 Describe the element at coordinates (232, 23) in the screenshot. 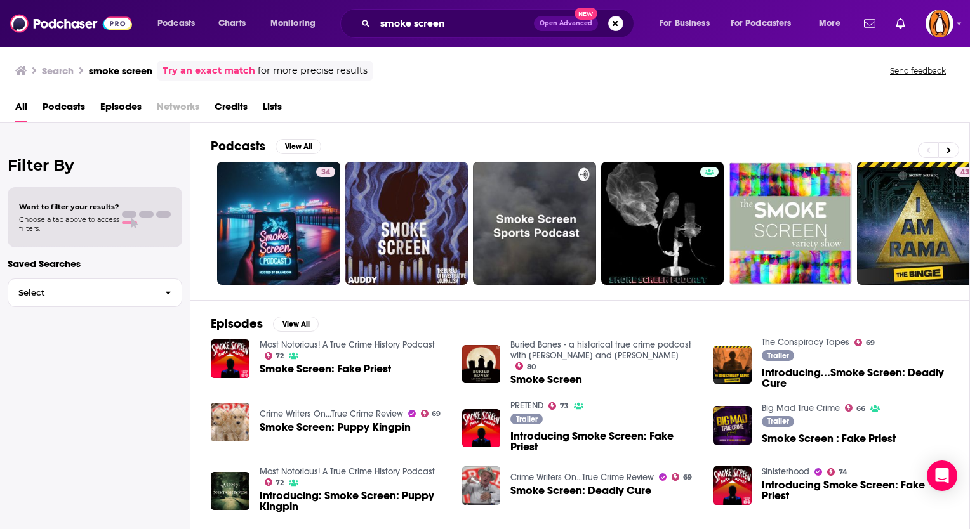

I see `a: Charts` at that location.